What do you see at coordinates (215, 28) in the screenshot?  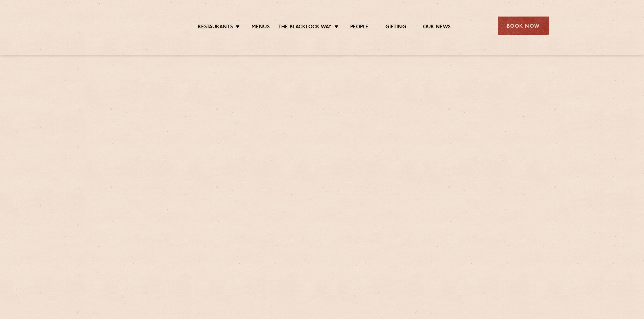 I see `a: Restaurants` at bounding box center [215, 28].